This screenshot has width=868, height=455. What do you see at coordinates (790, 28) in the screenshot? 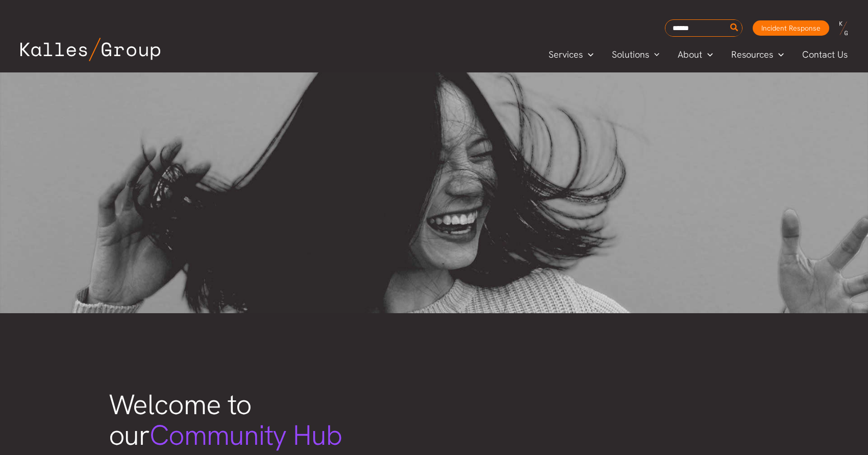
I see `div: Incident Response` at bounding box center [790, 28].